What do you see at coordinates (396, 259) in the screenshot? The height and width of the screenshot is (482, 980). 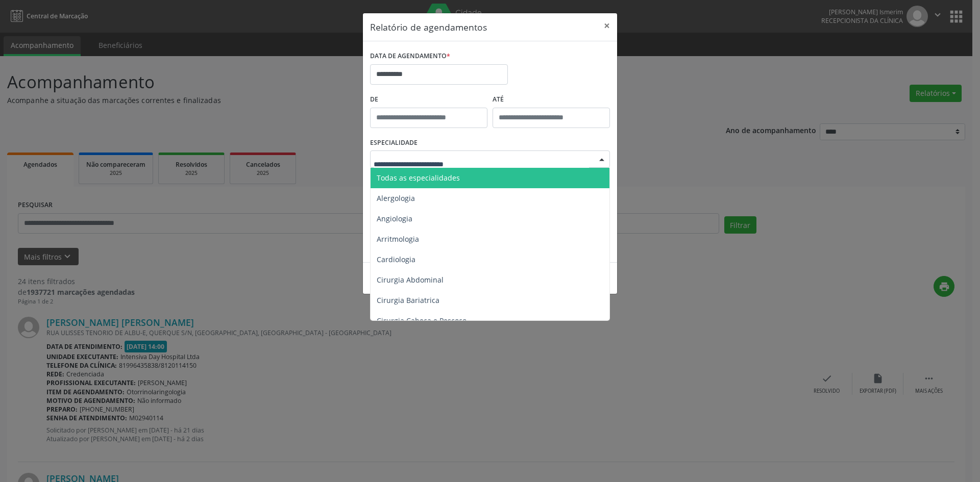 I see `span: Cardiologia` at bounding box center [396, 259].